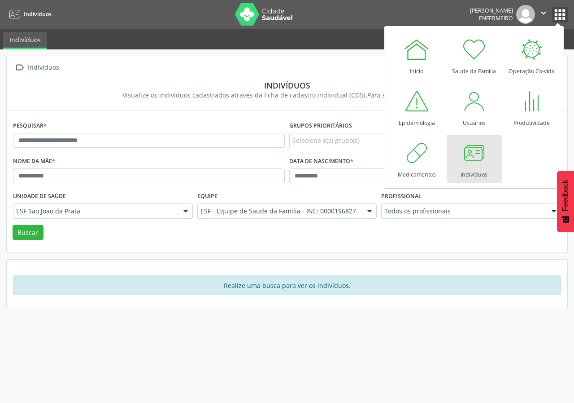 The height and width of the screenshot is (403, 574). I want to click on span: ESF Sao Joao da Prata, so click(95, 211).